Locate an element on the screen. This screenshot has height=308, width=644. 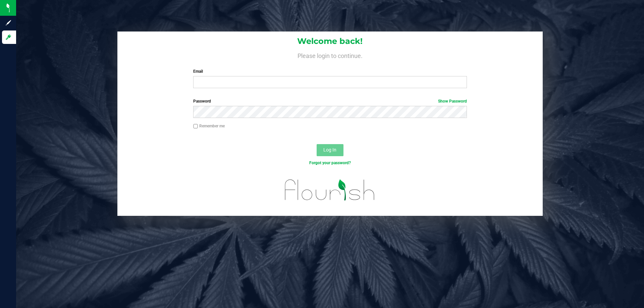
a: Show Password is located at coordinates (452, 101).